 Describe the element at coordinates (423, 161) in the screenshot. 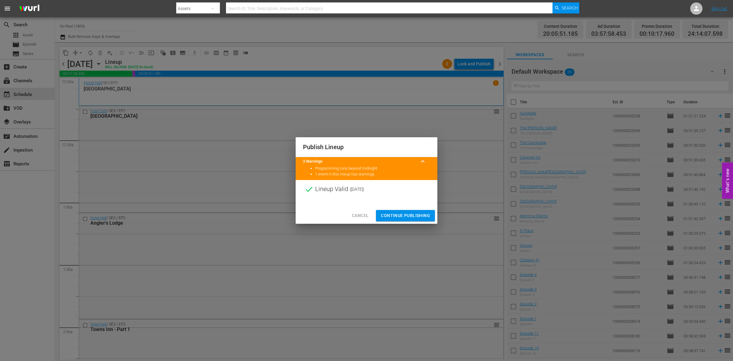

I see `span: keyboard_arrow_up` at that location.